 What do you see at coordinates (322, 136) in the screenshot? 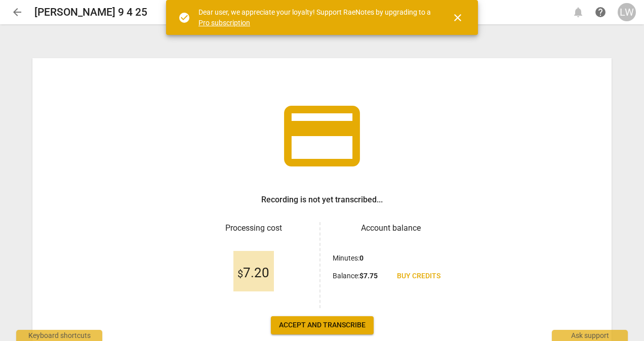
I see `span: credit_card` at bounding box center [322, 136].